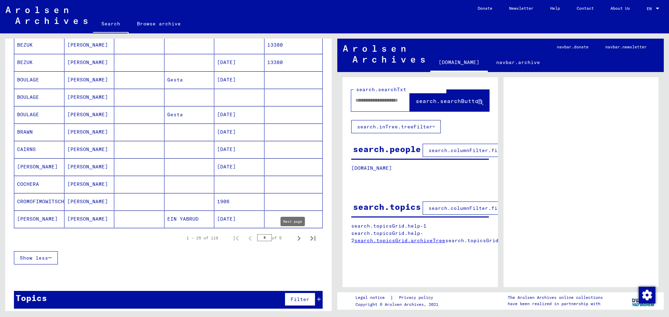 Image resolution: width=669 pixels, height=317 pixels. I want to click on button: Show less, so click(36, 258).